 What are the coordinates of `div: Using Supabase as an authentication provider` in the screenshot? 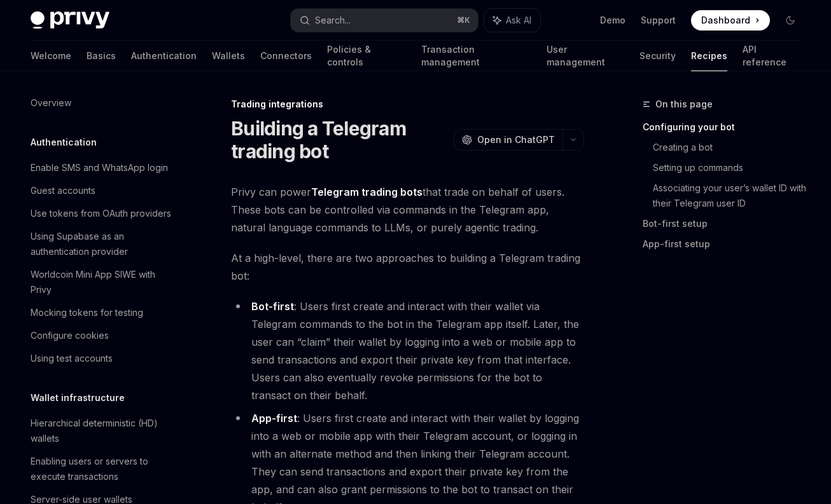 It's located at (103, 244).